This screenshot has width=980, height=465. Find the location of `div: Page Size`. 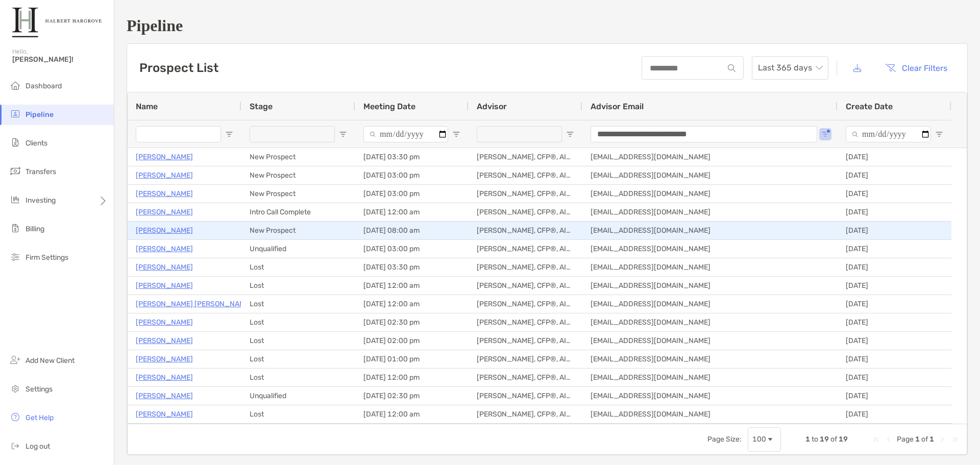

div: Page Size is located at coordinates (764, 440).